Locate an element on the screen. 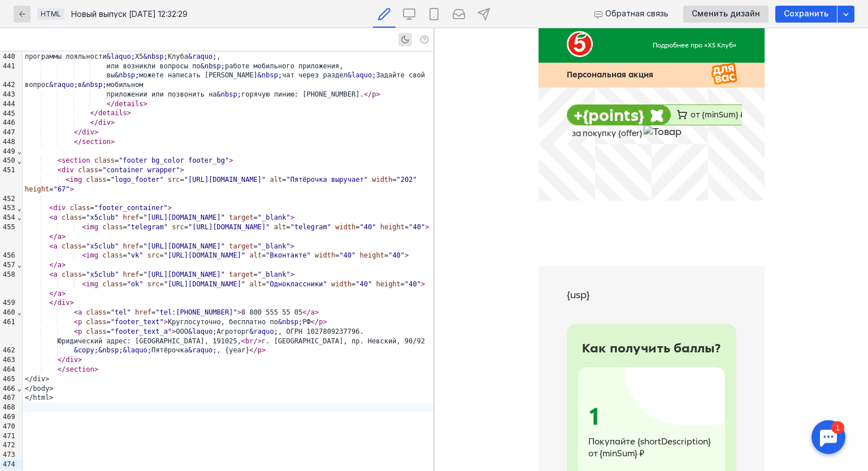  div: = = 8 800 555 55 05 is located at coordinates (228, 312).